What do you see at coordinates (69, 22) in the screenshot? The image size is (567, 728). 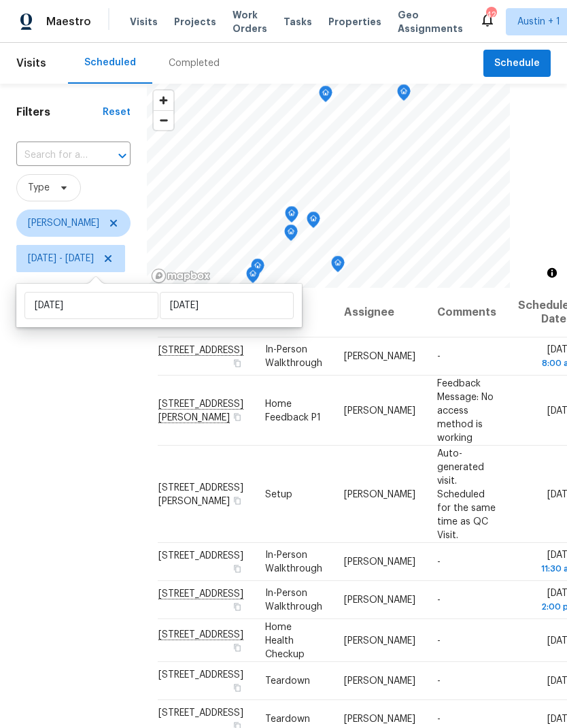 I see `span: Maestro` at bounding box center [69, 22].